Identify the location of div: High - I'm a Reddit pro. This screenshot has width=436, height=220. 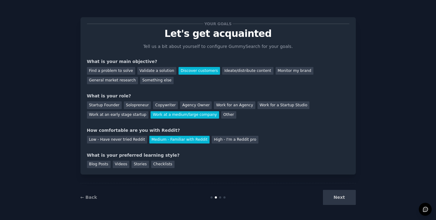
(235, 139).